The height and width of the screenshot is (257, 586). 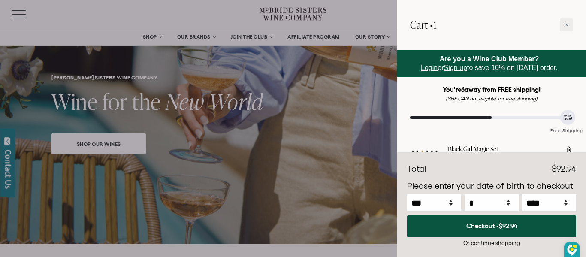 What do you see at coordinates (567, 127) in the screenshot?
I see `div: Free Shipping` at bounding box center [567, 127].